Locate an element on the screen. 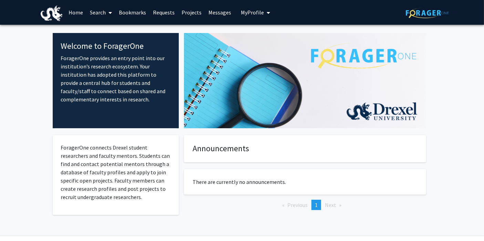 The height and width of the screenshot is (241, 484). h4: Announcements is located at coordinates (305, 149).